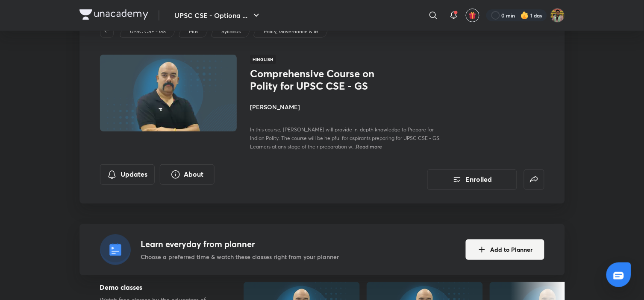  I want to click on button: false, so click(534, 180).